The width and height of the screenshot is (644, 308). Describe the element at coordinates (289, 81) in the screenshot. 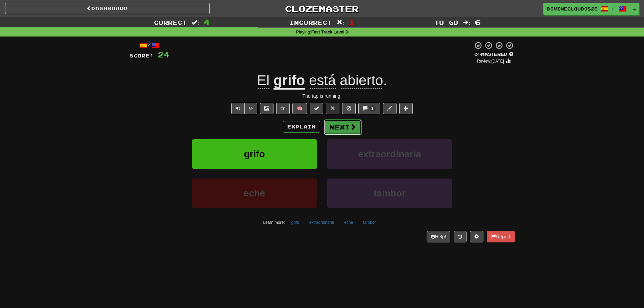

I see `u: grifo` at that location.